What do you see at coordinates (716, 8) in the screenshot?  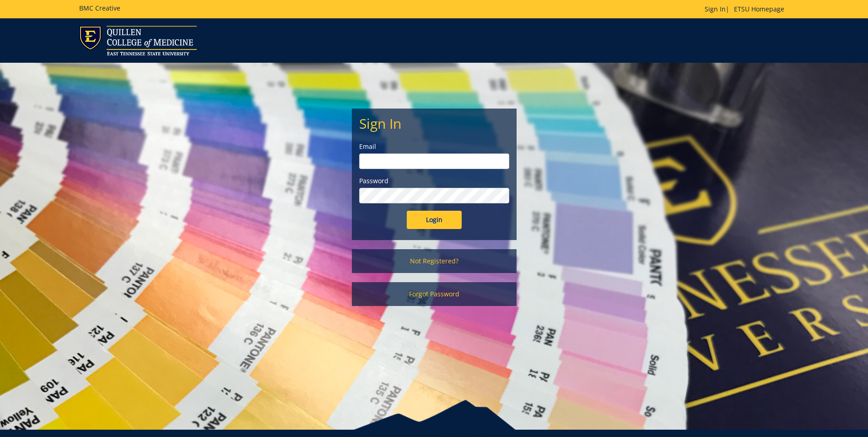 I see `a: Sign In` at bounding box center [716, 8].